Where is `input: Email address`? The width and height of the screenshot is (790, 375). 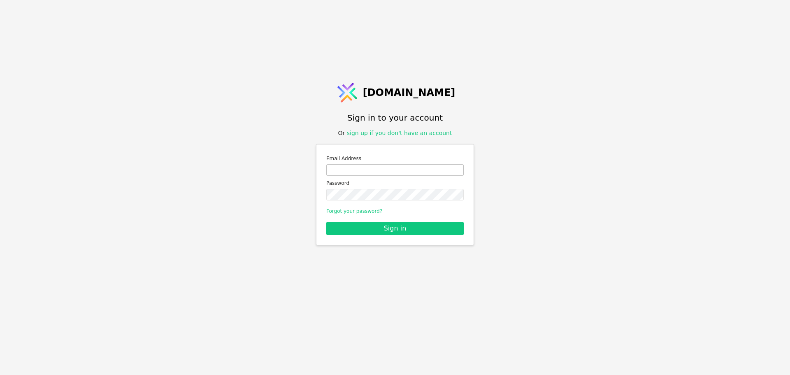 input: Email address is located at coordinates (395, 170).